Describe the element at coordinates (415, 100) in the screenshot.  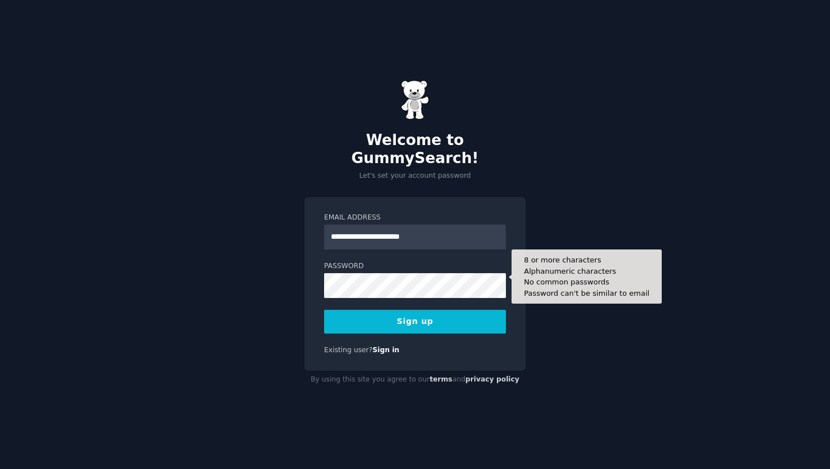
I see `img: Gummy Bear` at that location.